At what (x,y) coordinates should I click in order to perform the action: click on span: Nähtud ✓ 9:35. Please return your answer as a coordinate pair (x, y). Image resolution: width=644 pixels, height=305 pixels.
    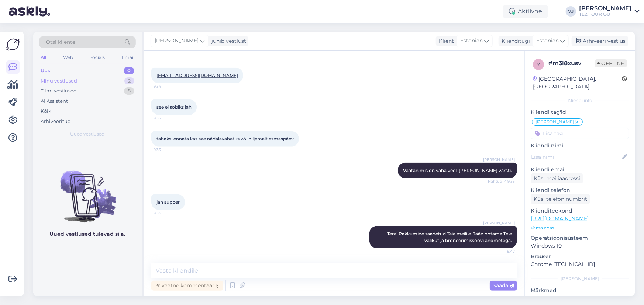
    Looking at the image, I should click on (501, 181).